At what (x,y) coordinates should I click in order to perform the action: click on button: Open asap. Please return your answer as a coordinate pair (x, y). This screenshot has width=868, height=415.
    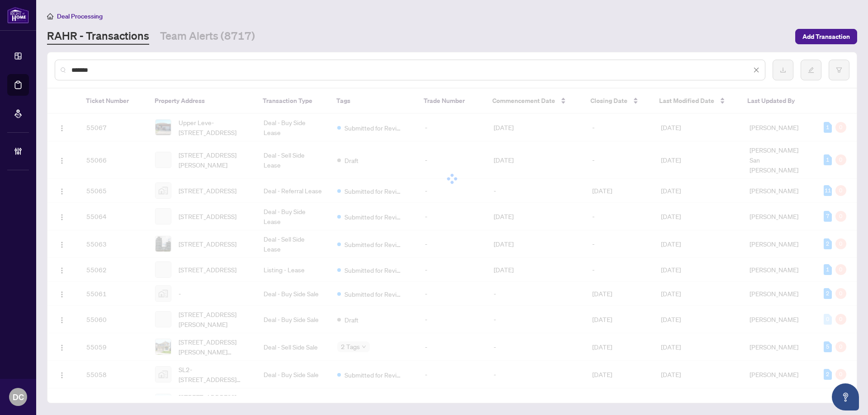
    Looking at the image, I should click on (845, 397).